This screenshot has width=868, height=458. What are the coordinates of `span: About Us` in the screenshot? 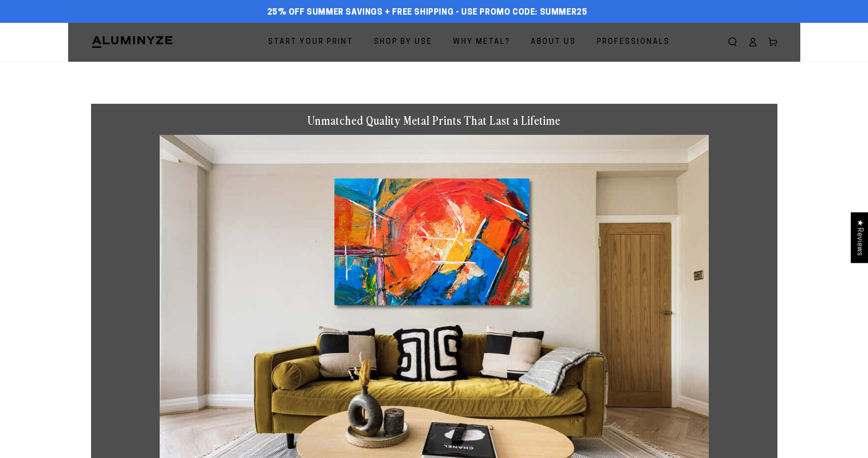 It's located at (553, 42).